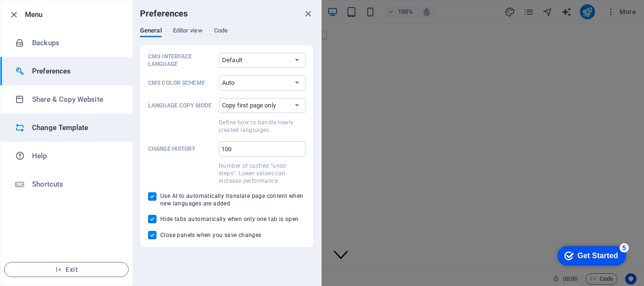 The height and width of the screenshot is (286, 644). Describe the element at coordinates (75, 128) in the screenshot. I see `h6: Change Template` at that location.